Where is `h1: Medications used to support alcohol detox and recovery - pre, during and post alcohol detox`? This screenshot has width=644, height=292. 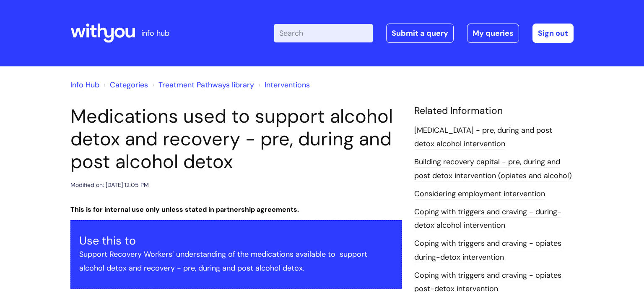 h1: Medications used to support alcohol detox and recovery - pre, during and post alcohol detox is located at coordinates (236, 139).